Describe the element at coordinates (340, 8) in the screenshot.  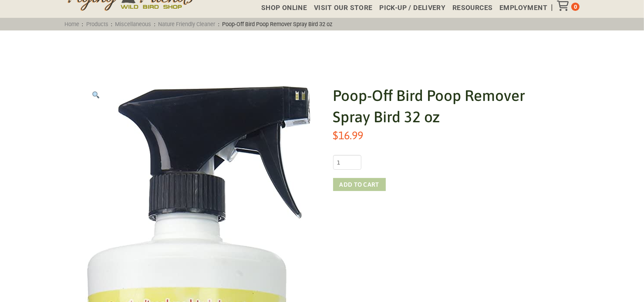
I see `a: Visit Our Store` at that location.